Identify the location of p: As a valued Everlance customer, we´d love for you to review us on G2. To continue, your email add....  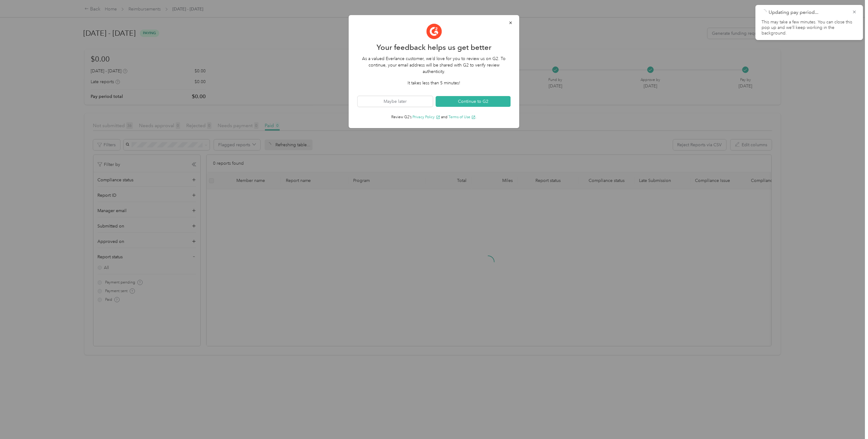
(434, 65).